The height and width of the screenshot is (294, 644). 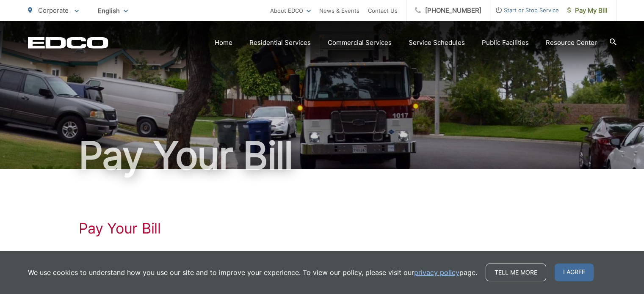 I want to click on p: to View, Pay, and Manage Your Bill Online, so click(x=322, y=255).